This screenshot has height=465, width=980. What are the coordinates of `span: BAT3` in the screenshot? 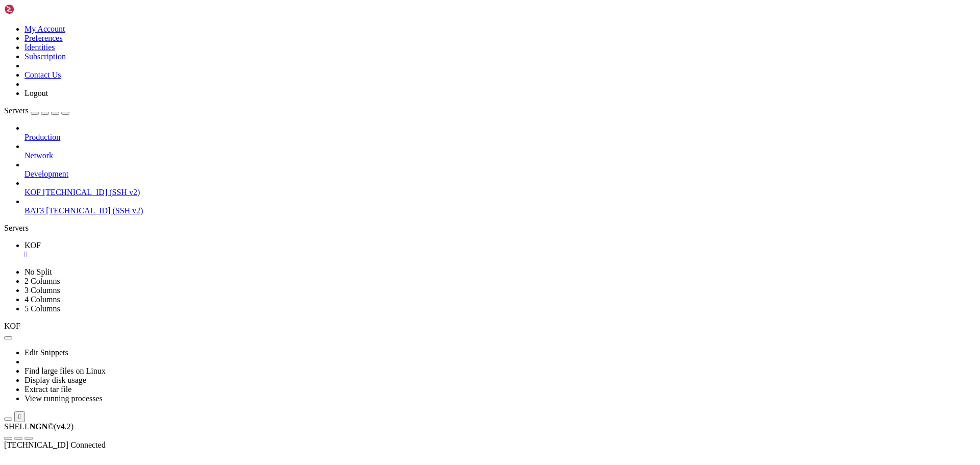 It's located at (34, 210).